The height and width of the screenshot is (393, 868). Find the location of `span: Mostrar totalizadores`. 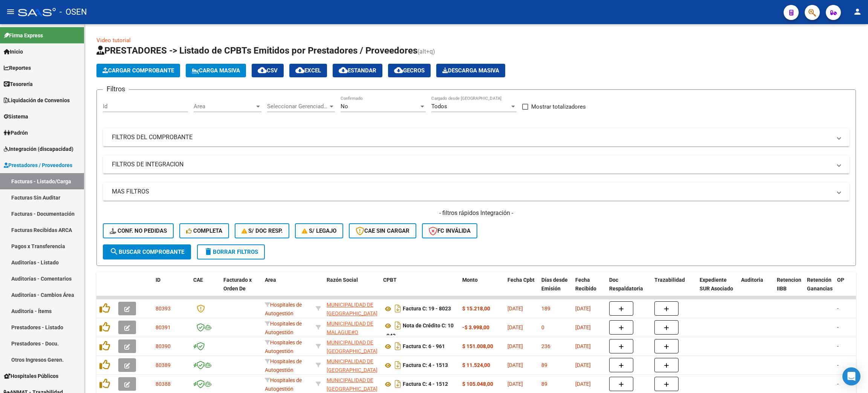

span: Mostrar totalizadores is located at coordinates (559, 106).